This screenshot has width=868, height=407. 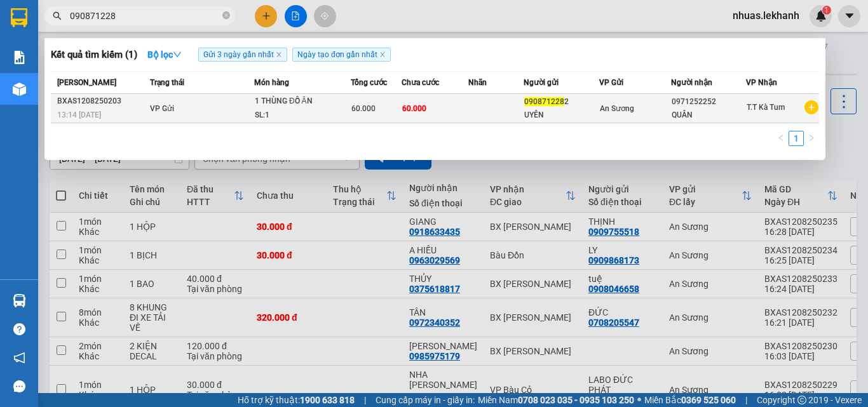 I want to click on span: Người nhận, so click(x=692, y=83).